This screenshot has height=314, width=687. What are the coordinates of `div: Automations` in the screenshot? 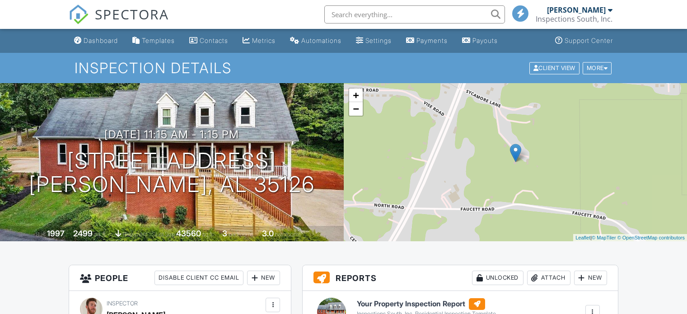 It's located at (321, 40).